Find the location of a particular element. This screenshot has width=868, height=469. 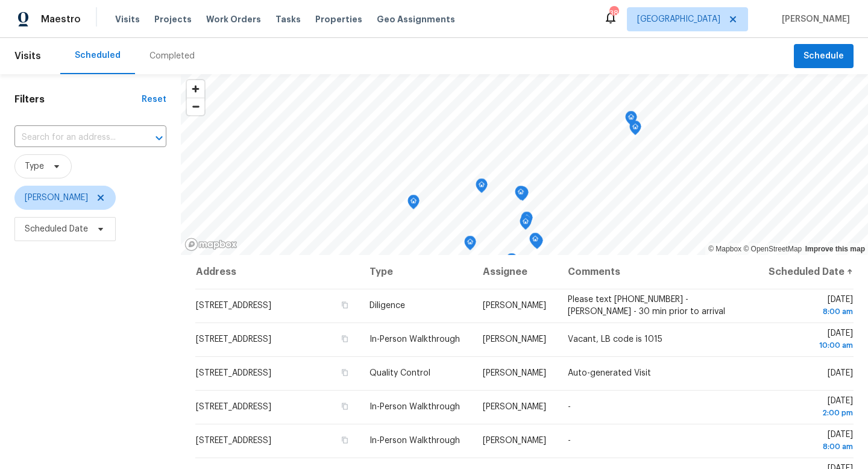

span: Maestro is located at coordinates (61, 19).